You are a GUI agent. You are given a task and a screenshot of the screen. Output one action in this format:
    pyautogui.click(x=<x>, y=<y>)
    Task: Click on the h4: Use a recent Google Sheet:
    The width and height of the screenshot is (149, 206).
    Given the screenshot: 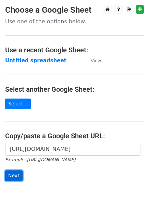 What is the action you would take?
    pyautogui.click(x=74, y=50)
    